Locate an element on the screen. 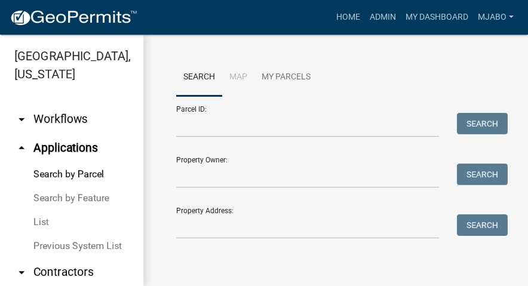  a: mjabo is located at coordinates (496, 17).